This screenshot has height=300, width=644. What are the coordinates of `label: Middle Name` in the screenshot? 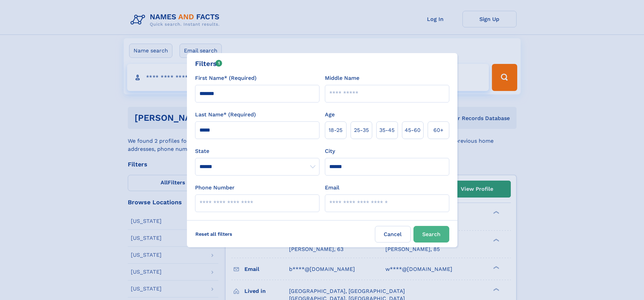 It's located at (342, 78).